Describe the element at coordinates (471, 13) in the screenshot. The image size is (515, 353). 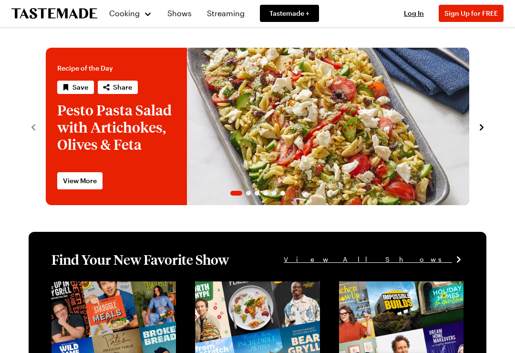
I see `span: Sign Up for FREE` at that location.